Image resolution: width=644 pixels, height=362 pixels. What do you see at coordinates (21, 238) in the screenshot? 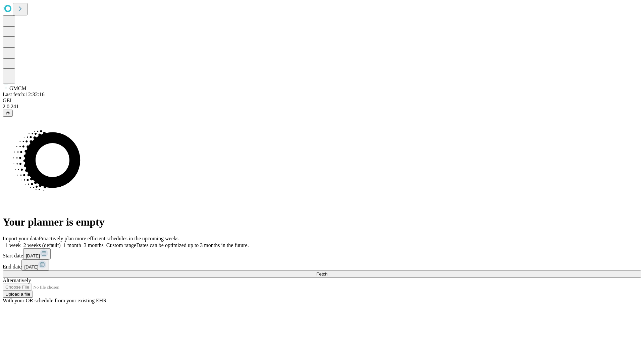
I see `span: Import your data` at bounding box center [21, 238].